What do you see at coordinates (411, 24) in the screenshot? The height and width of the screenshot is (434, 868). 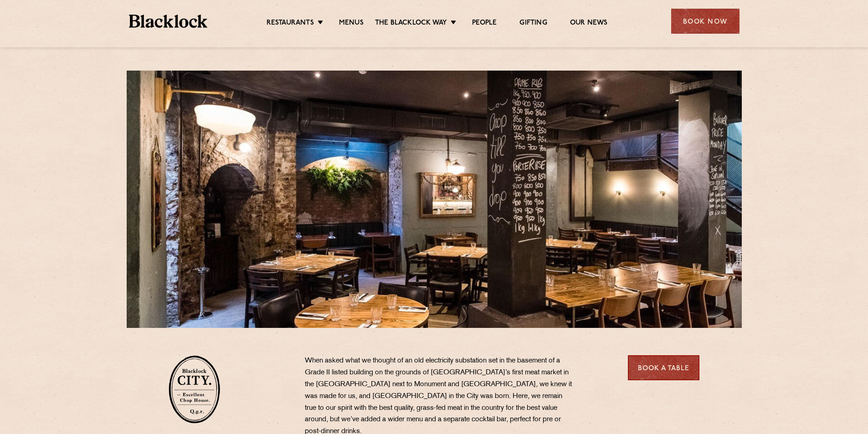 I see `a: The Blacklock Way` at bounding box center [411, 24].